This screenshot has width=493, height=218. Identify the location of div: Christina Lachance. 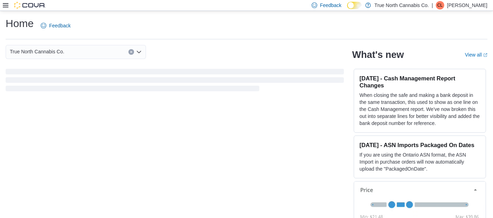
(440, 5).